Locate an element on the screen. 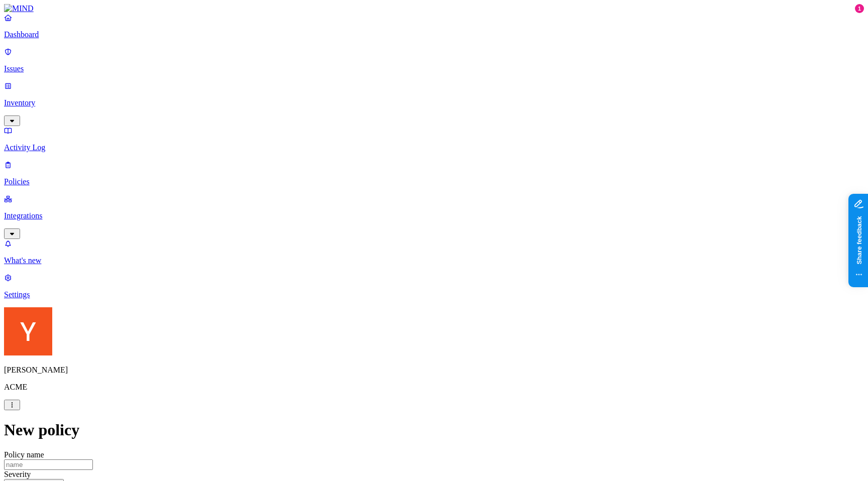  a: Issues is located at coordinates (434, 60).